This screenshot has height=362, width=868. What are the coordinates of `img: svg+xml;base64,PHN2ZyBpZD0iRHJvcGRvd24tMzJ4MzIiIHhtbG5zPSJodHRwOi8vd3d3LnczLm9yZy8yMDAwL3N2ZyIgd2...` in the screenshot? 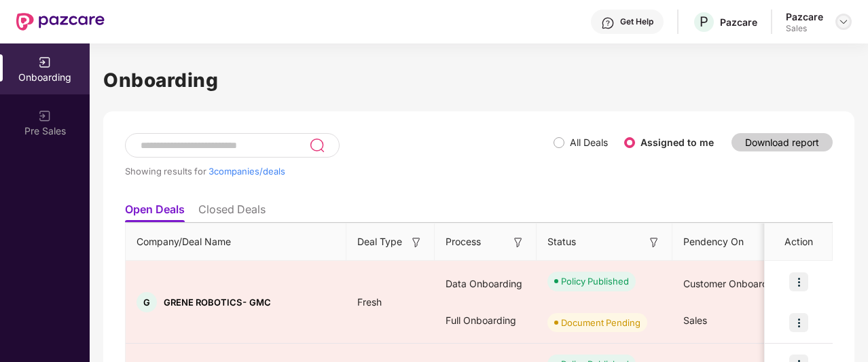 It's located at (844, 22).